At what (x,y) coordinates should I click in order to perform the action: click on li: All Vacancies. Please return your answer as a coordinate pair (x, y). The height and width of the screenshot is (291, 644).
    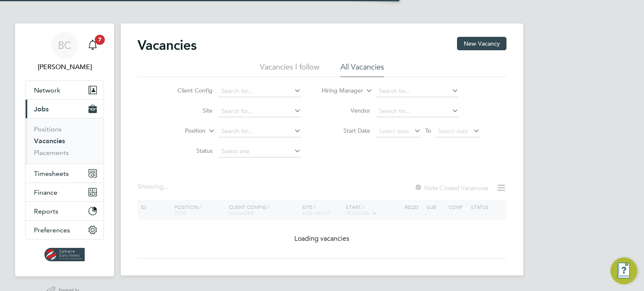
    Looking at the image, I should click on (362, 70).